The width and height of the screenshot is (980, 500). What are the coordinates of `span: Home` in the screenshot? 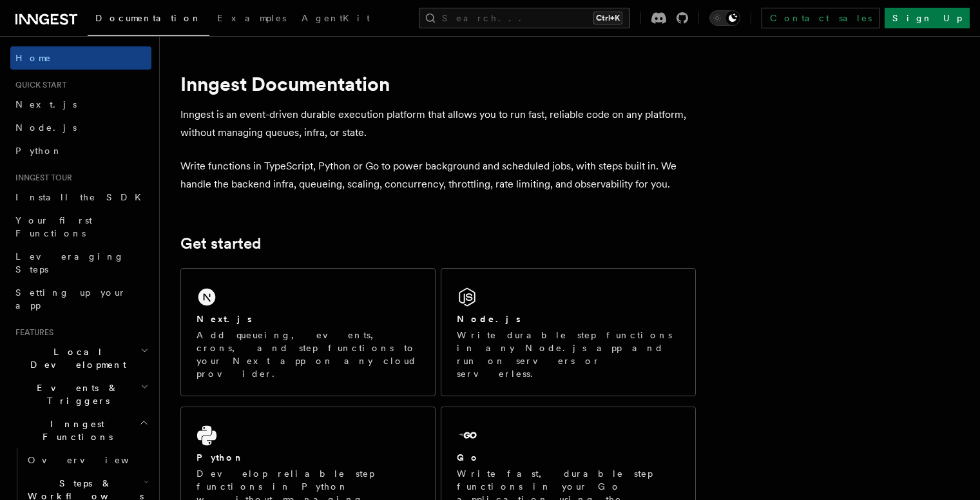 It's located at (33, 58).